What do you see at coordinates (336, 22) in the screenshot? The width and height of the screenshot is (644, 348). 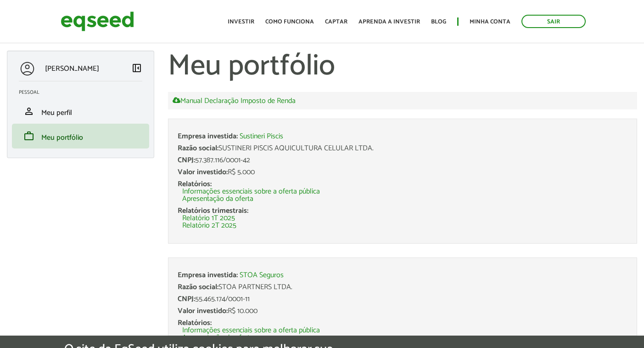 I see `a: Captar` at bounding box center [336, 22].